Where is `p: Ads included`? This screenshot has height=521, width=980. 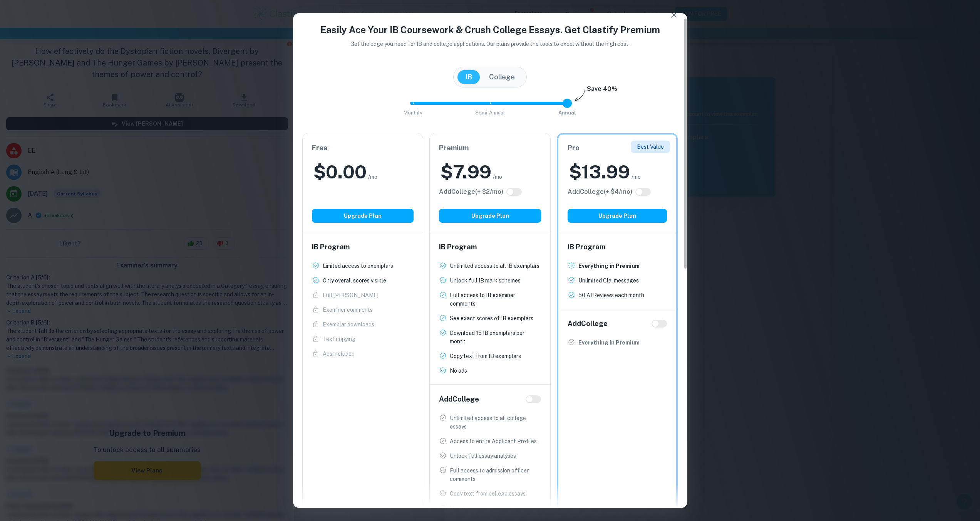
p: Ads included is located at coordinates (339, 354).